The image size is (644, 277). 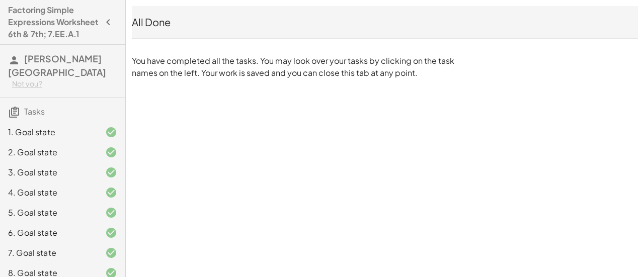 What do you see at coordinates (48, 253) in the screenshot?
I see `div: 7. Goal state` at bounding box center [48, 253].